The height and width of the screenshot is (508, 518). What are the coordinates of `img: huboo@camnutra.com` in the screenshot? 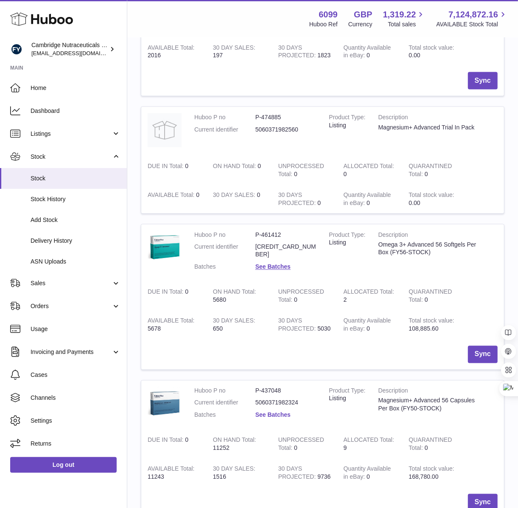 It's located at (17, 49).